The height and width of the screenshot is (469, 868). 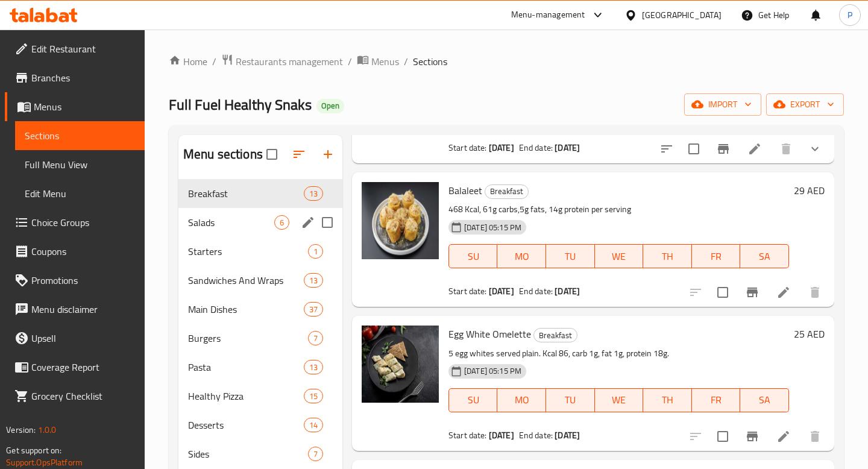 I want to click on a: Coupons, so click(x=75, y=251).